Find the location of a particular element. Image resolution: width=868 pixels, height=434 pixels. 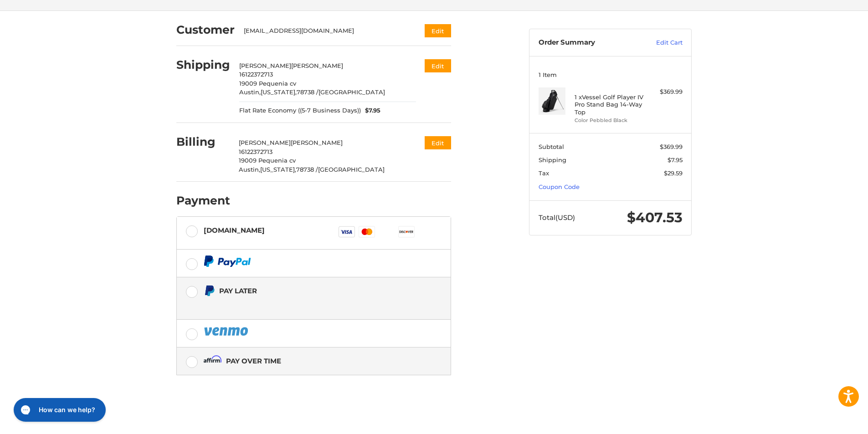

span: $369.99 is located at coordinates (671, 147).